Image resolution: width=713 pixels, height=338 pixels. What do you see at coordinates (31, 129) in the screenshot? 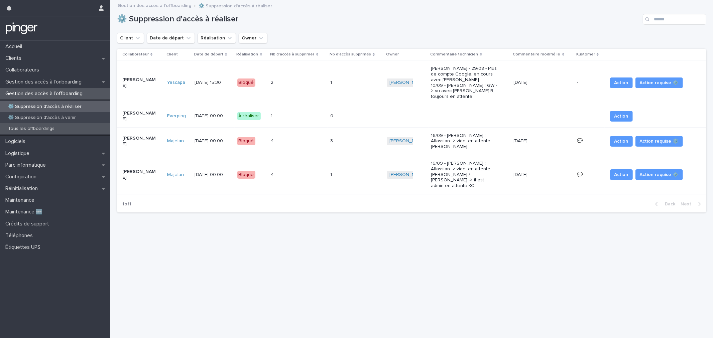
I see `p: Tous les offboardings` at bounding box center [31, 129].